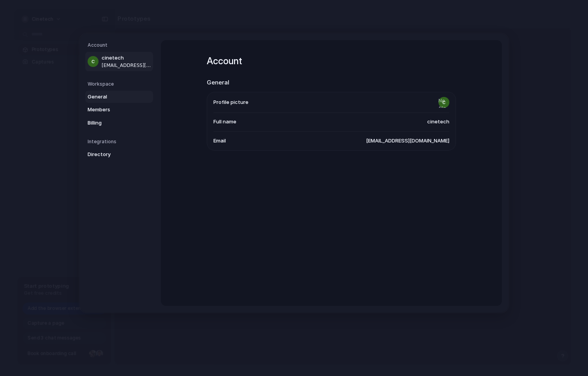 The width and height of the screenshot is (588, 376). Describe the element at coordinates (119, 110) in the screenshot. I see `a: Members` at that location.